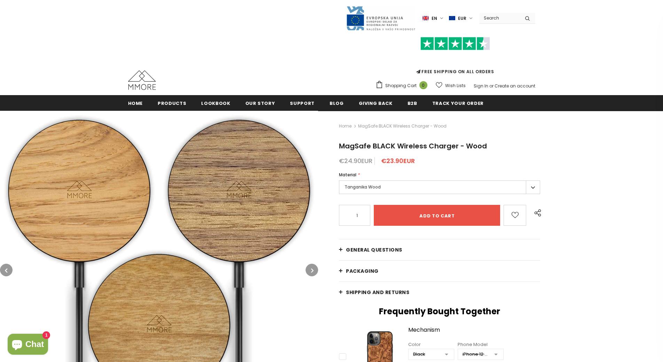 The width and height of the screenshot is (663, 362). Describe the element at coordinates (423, 85) in the screenshot. I see `span: 0` at that location.